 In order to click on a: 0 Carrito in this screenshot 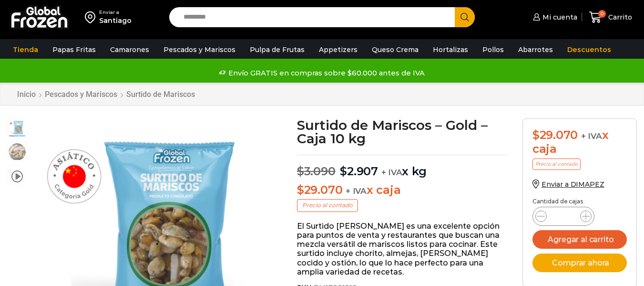, I will do `click(611, 17)`.